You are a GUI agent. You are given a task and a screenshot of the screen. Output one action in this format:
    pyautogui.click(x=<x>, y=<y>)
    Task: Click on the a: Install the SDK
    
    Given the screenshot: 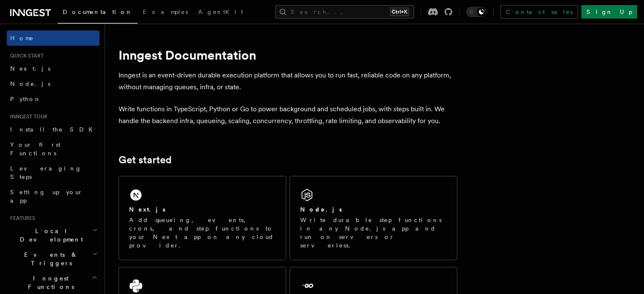 What is the action you would take?
    pyautogui.click(x=53, y=129)
    